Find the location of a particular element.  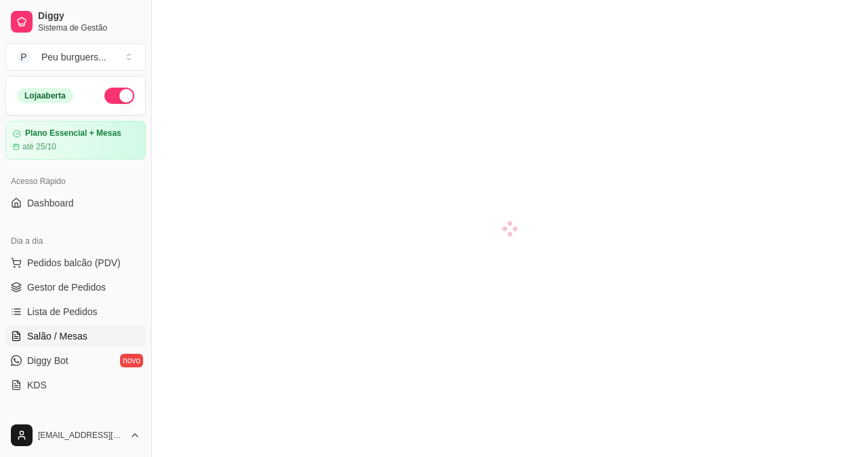

span: Diggy is located at coordinates (89, 17).